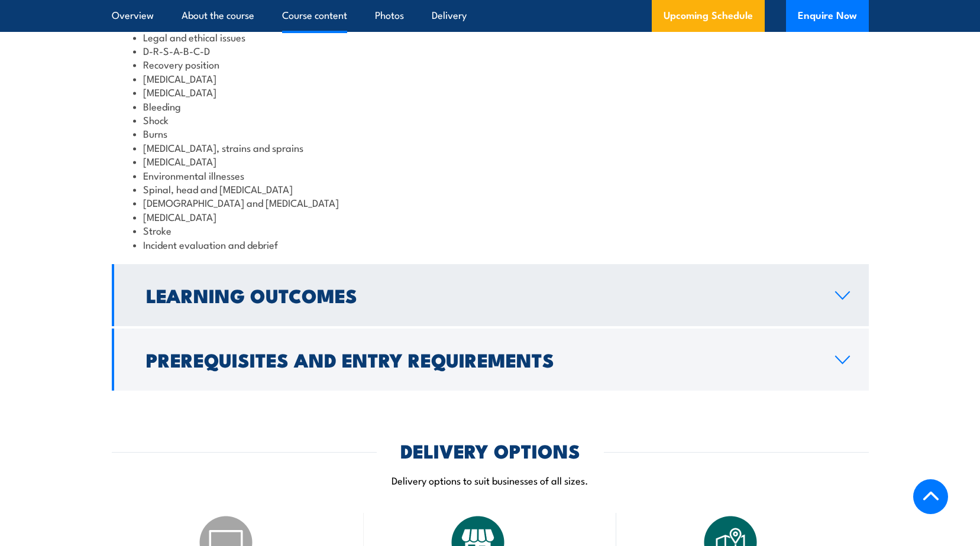 This screenshot has width=980, height=546. I want to click on a: Learning Outcomes, so click(490, 295).